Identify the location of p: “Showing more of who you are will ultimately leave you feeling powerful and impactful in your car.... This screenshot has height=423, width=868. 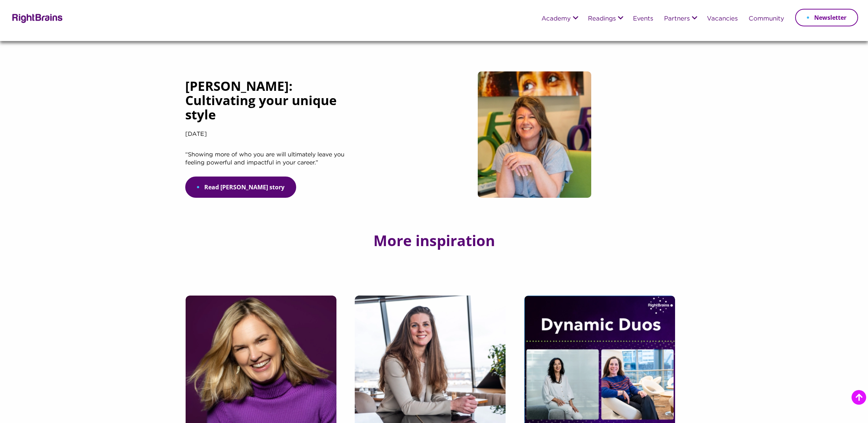
(271, 163).